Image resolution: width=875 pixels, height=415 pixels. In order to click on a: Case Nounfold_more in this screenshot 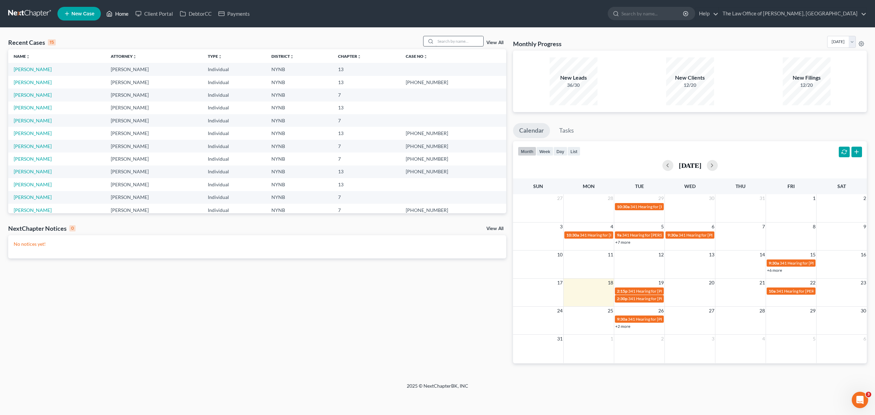, I will do `click(417, 56)`.